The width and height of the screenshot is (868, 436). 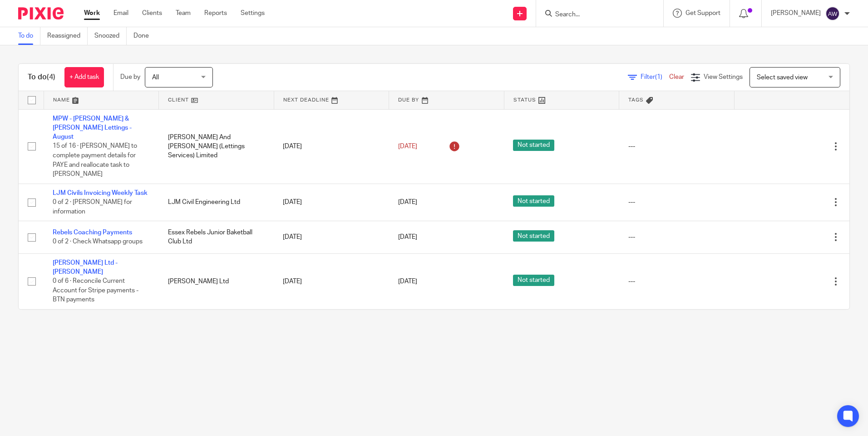 What do you see at coordinates (84, 77) in the screenshot?
I see `a: + Add task` at bounding box center [84, 77].